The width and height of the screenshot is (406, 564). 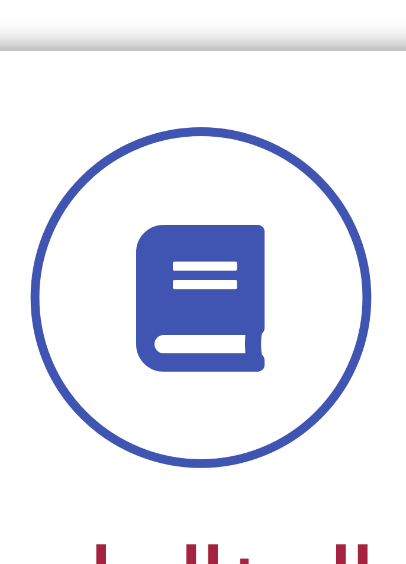 What do you see at coordinates (199, 393) in the screenshot?
I see `span: السادس` at bounding box center [199, 393].